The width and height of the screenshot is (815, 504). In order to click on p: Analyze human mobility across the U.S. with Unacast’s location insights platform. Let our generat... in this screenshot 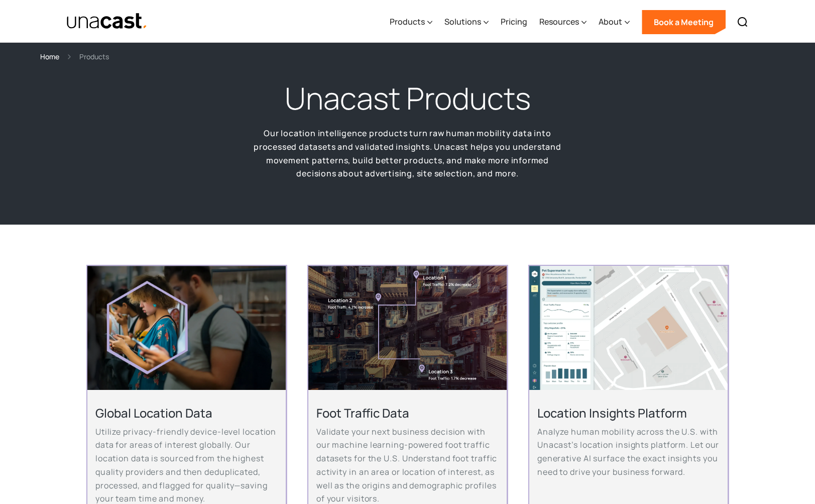, I will do `click(628, 452)`.